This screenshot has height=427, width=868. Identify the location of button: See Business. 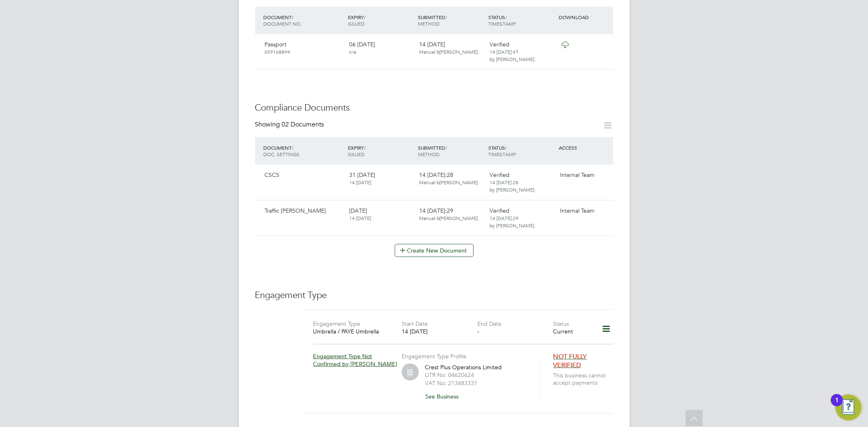
(445, 396).